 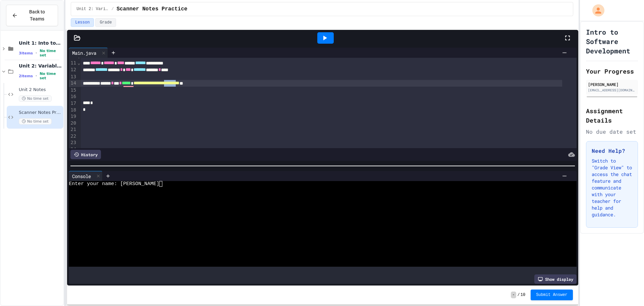 What do you see at coordinates (612, 71) in the screenshot?
I see `h2: Your Progress` at bounding box center [612, 71].